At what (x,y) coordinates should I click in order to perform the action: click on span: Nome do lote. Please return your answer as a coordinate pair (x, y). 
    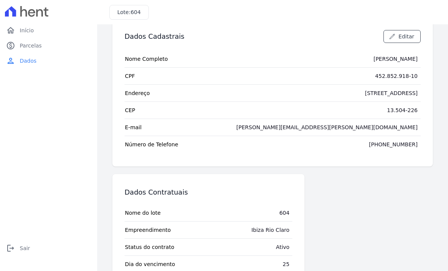
    Looking at the image, I should click on (143, 213).